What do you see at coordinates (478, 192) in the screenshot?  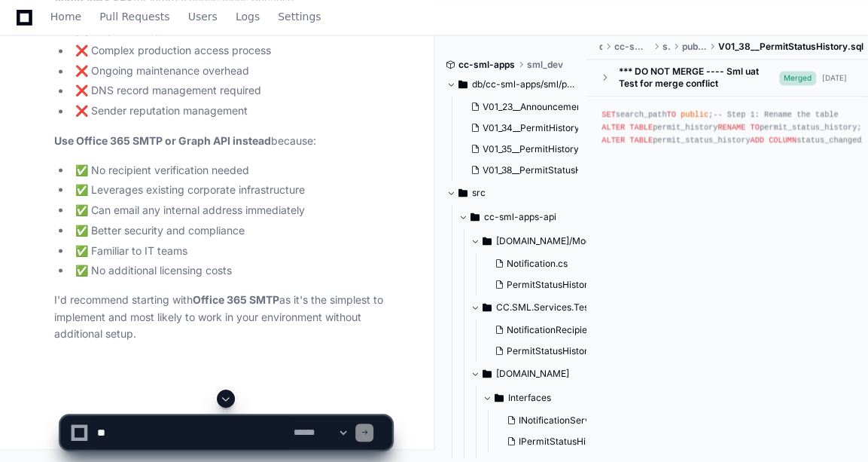 I see `span: src` at bounding box center [478, 192].